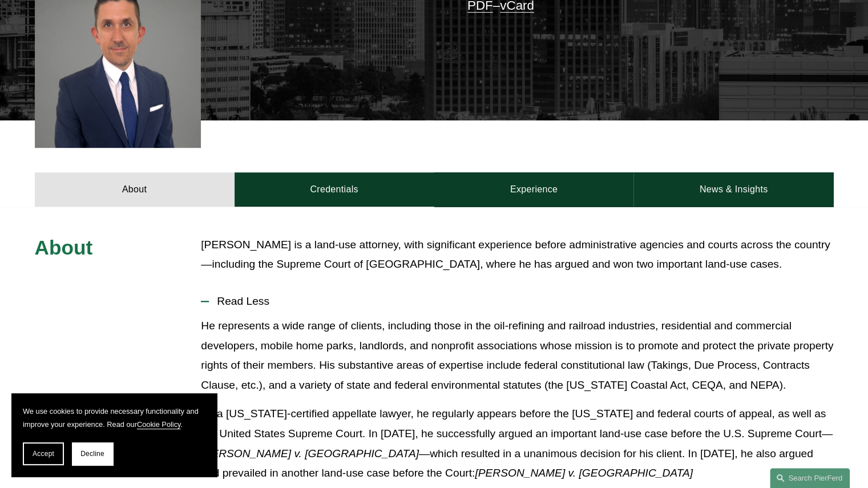 The image size is (868, 488). Describe the element at coordinates (43, 454) in the screenshot. I see `span: Accept` at that location.